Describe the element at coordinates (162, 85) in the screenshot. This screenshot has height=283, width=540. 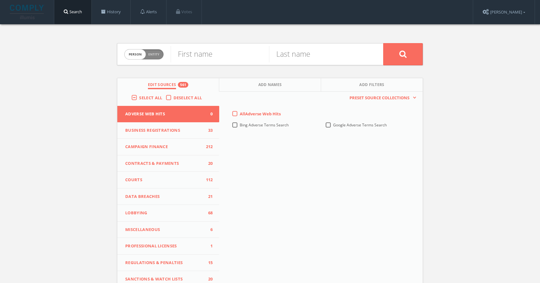
I see `span: Edit Sources` at that location.